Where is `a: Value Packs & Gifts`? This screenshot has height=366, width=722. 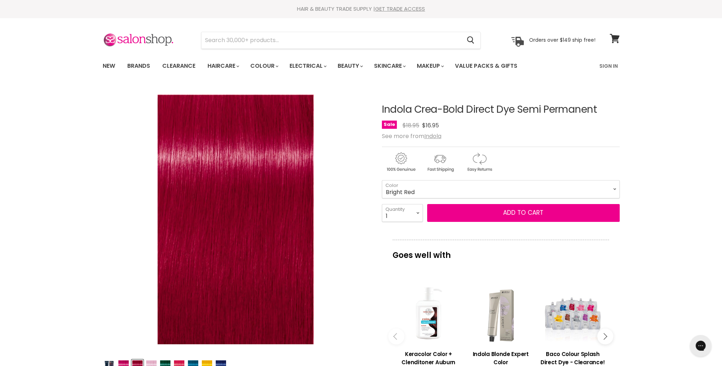 a: Value Packs & Gifts is located at coordinates (486, 66).